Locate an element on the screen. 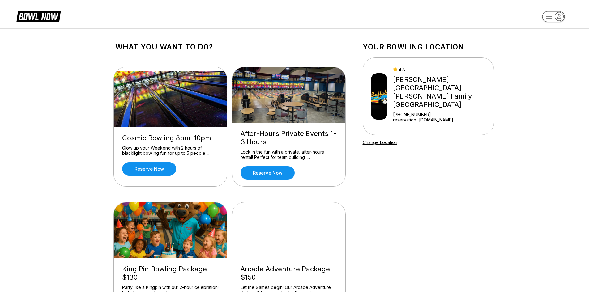 The height and width of the screenshot is (292, 589). div: Arcade Adventure Package - $150 is located at coordinates (289, 273).